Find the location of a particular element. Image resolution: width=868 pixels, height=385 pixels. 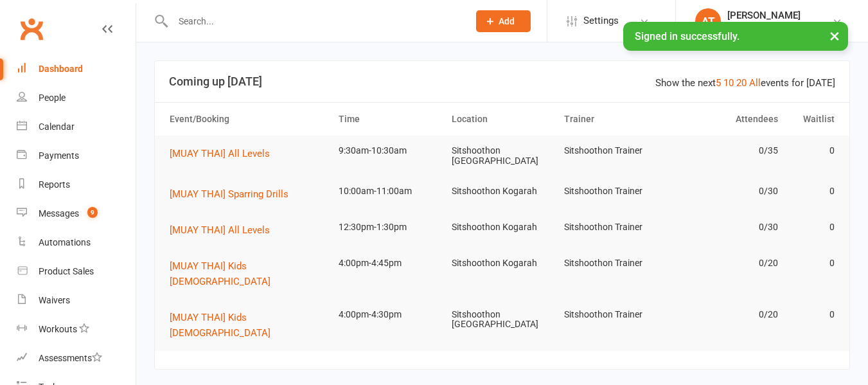

div: Waivers is located at coordinates (54, 301).